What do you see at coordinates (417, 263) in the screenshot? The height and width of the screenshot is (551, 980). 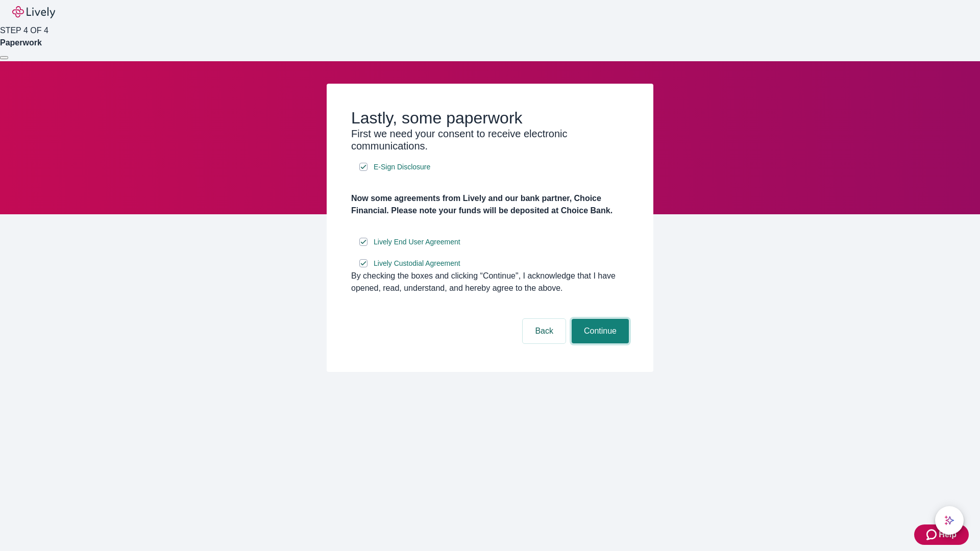 I see `span: Lively Custodial Agreement` at bounding box center [417, 263].